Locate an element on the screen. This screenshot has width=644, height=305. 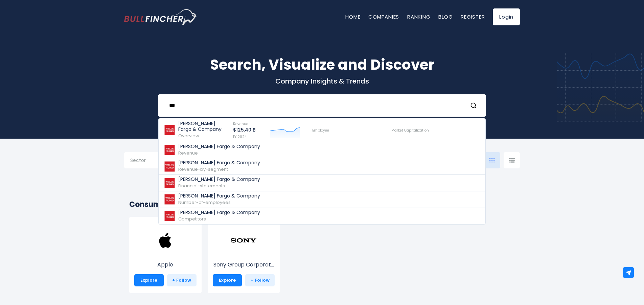
span: FY 2024 is located at coordinates (240, 137).